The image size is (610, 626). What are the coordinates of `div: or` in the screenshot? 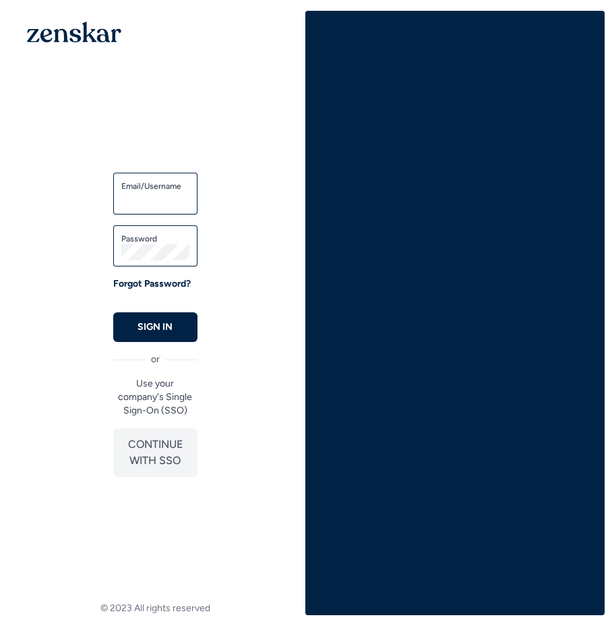 It's located at (155, 354).